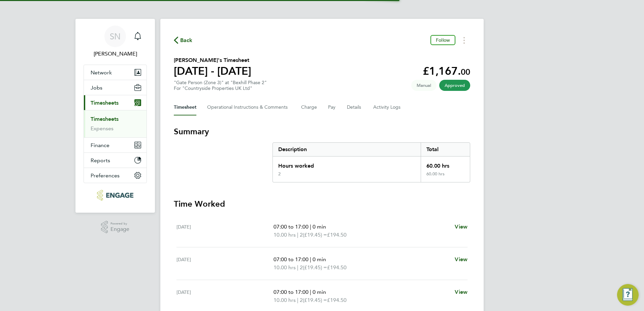 The height and width of the screenshot is (311, 644). Describe the element at coordinates (105, 176) in the screenshot. I see `span: Preferences` at that location.